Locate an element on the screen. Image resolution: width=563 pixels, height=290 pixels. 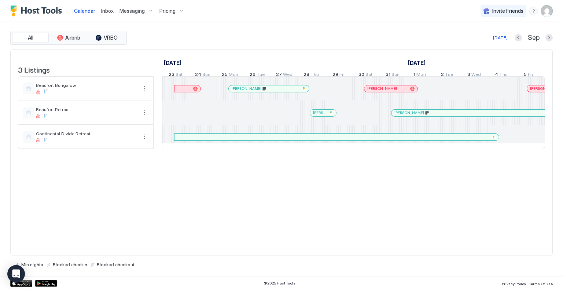
div: App Store is located at coordinates (21, 283).